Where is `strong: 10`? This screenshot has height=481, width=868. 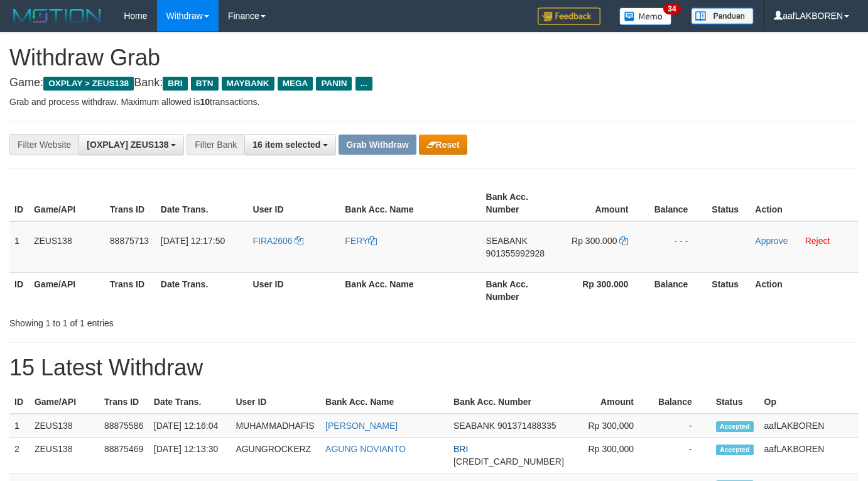
strong: 10 is located at coordinates (205, 102).